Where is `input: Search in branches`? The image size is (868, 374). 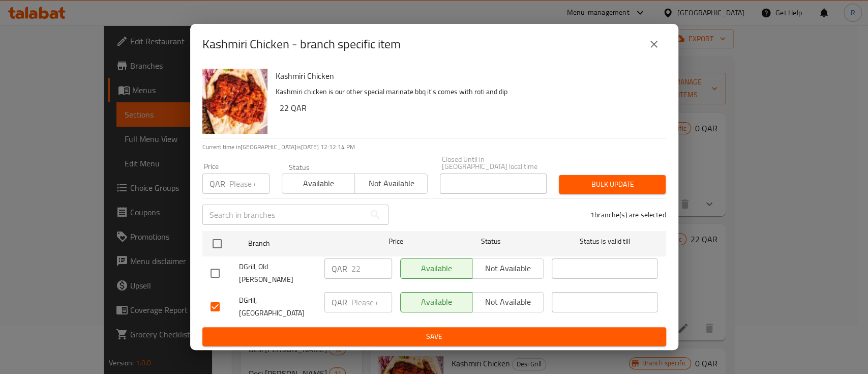 input: Search in branches is located at coordinates (284, 215).